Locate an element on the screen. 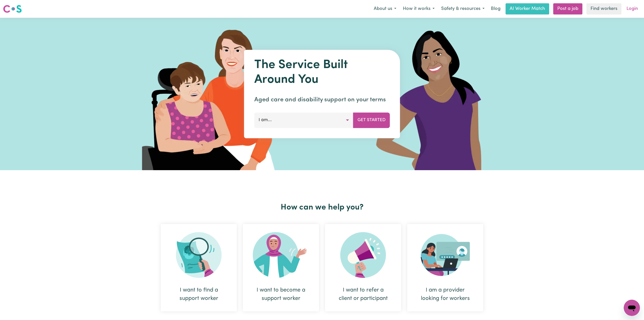 The height and width of the screenshot is (320, 644). a: Post a job is located at coordinates (568, 9).